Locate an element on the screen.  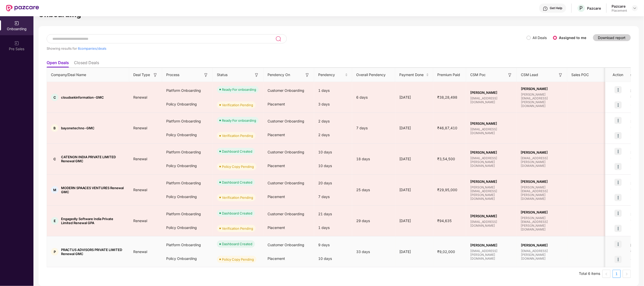
span: Pendency On is located at coordinates (279, 75).